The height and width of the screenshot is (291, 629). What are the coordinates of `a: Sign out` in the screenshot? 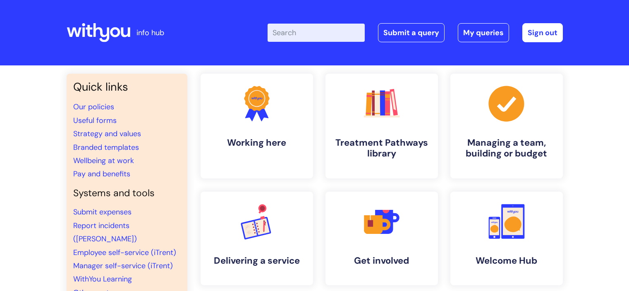 It's located at (542, 33).